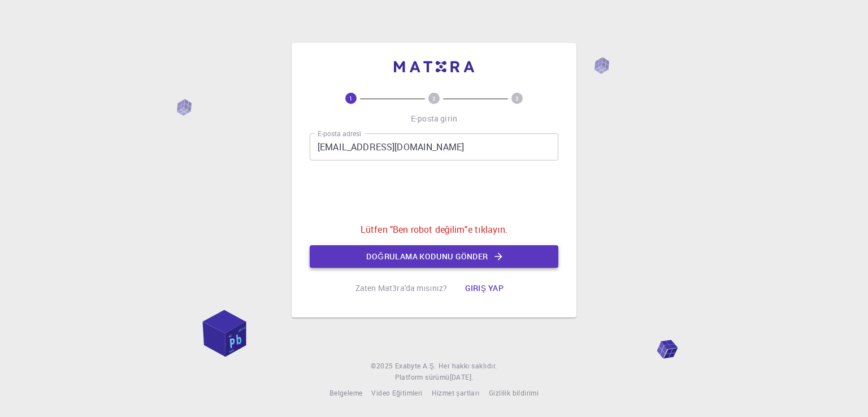  I want to click on a: Belgeleme, so click(346, 393).